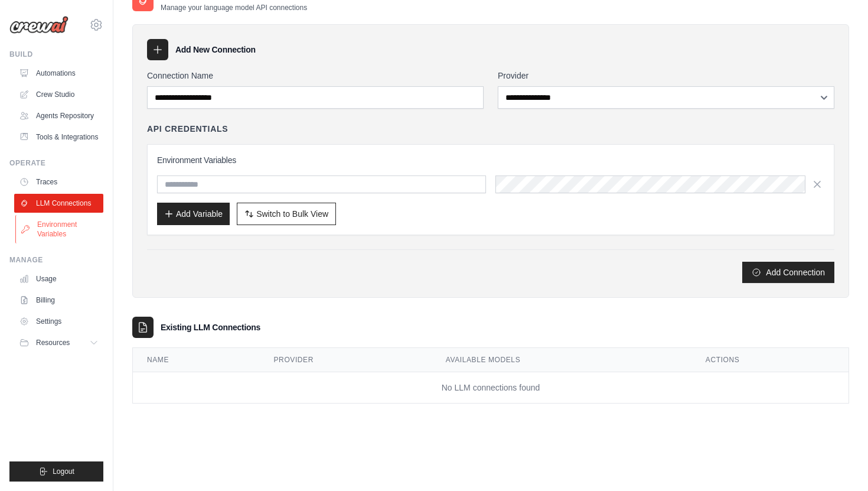 The image size is (868, 491). I want to click on label: Connection Name, so click(315, 76).